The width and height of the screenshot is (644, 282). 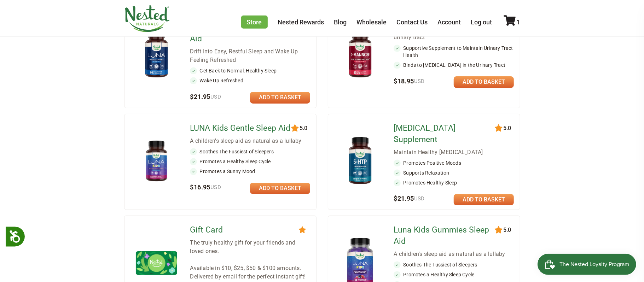 What do you see at coordinates (241, 128) in the screenshot?
I see `a: LUNA Kids Gentle Sleep Aid` at bounding box center [241, 128].